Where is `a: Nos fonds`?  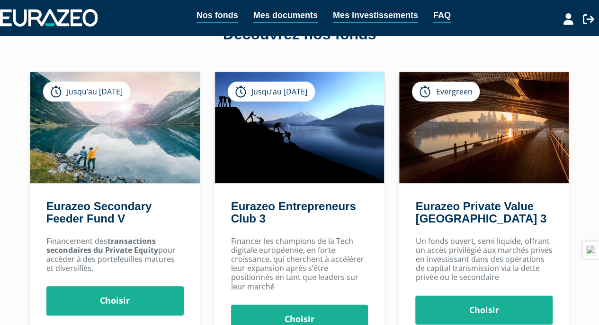 a: Nos fonds is located at coordinates (218, 16).